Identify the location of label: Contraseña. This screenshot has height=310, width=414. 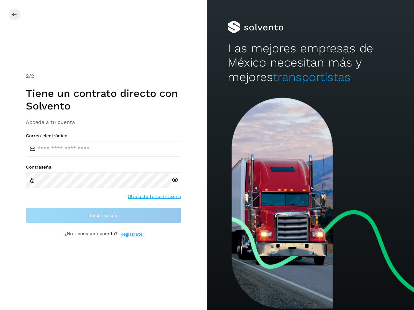
(103, 167).